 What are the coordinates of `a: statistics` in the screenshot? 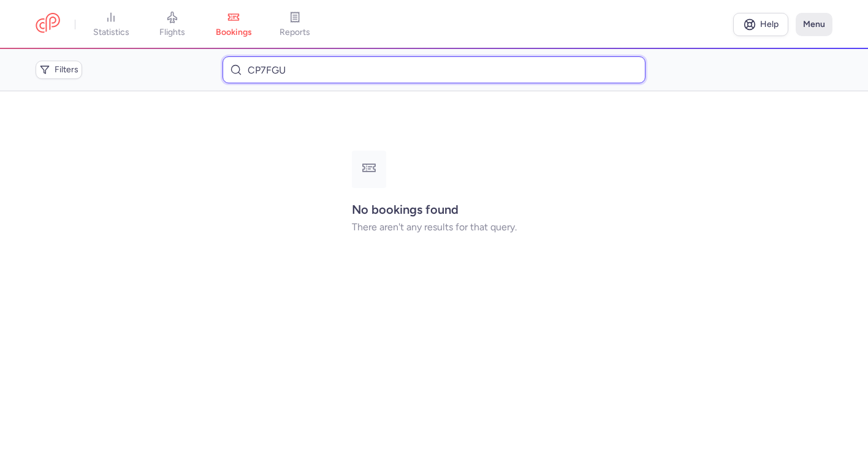 It's located at (111, 25).